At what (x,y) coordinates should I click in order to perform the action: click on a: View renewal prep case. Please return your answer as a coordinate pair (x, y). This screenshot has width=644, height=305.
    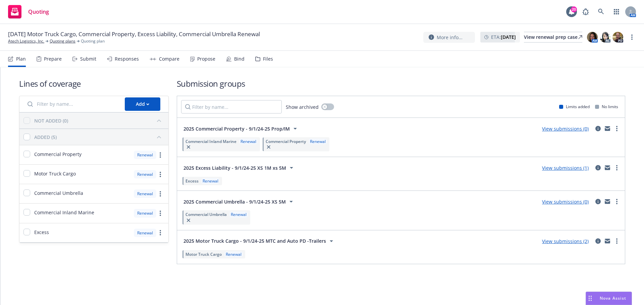
    Looking at the image, I should click on (553, 37).